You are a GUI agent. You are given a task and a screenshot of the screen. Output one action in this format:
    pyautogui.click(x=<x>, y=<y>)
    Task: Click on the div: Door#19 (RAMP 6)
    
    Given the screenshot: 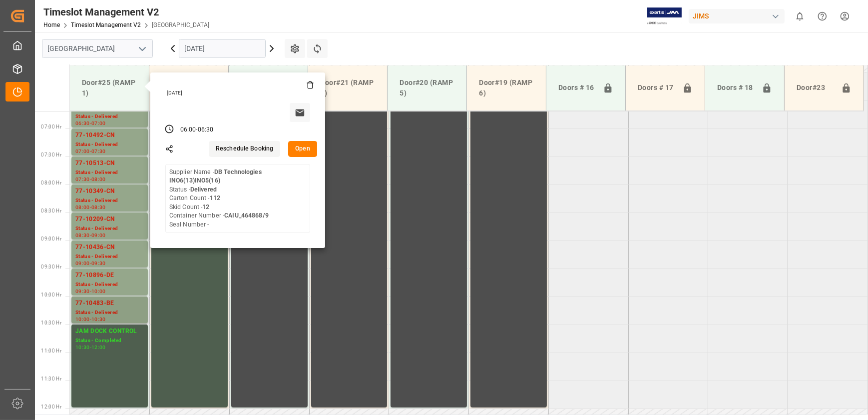 What is the action you would take?
    pyautogui.click(x=507, y=88)
    